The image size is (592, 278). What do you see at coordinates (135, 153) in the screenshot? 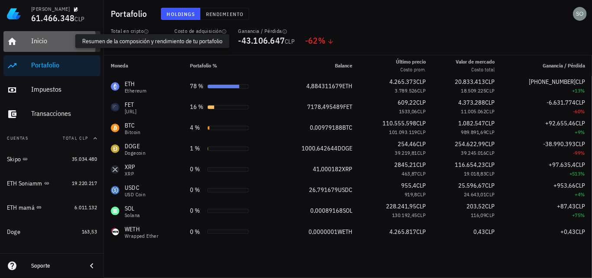
I see `div: Dogecoin` at bounding box center [135, 153].